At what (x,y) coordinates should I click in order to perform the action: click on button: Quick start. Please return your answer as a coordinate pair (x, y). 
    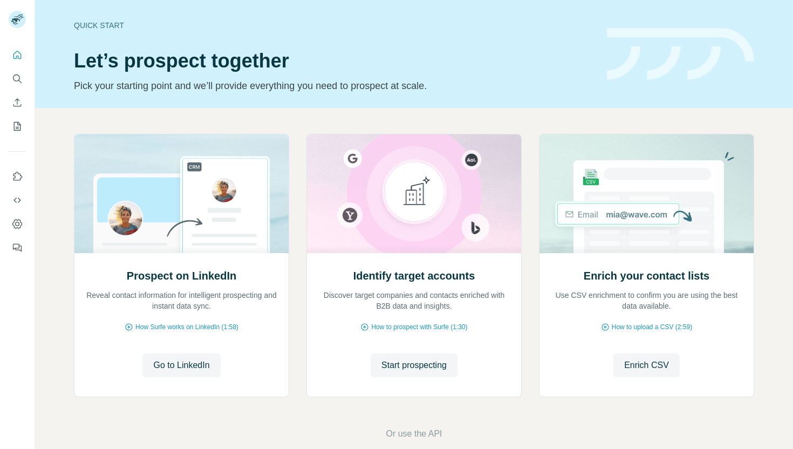
    Looking at the image, I should click on (17, 55).